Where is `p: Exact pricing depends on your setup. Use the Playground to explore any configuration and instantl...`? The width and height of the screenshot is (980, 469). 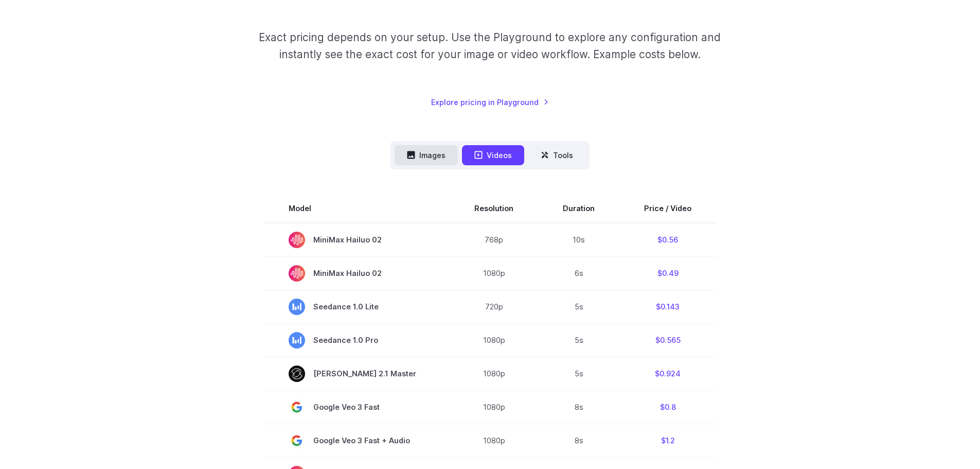
p: Exact pricing depends on your setup. Use the Playground to explore any configuration and instantl... is located at coordinates (490, 46).